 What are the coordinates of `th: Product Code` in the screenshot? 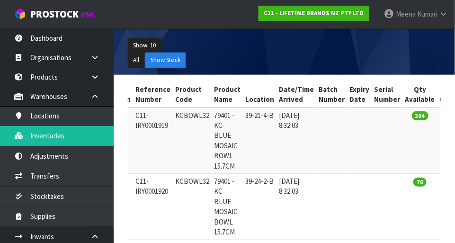 It's located at (193, 95).